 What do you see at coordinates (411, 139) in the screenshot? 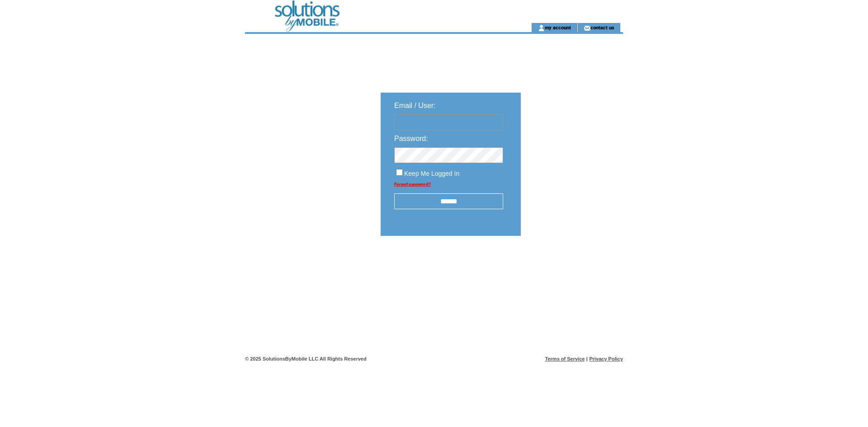
I see `span: Password:` at bounding box center [411, 139].